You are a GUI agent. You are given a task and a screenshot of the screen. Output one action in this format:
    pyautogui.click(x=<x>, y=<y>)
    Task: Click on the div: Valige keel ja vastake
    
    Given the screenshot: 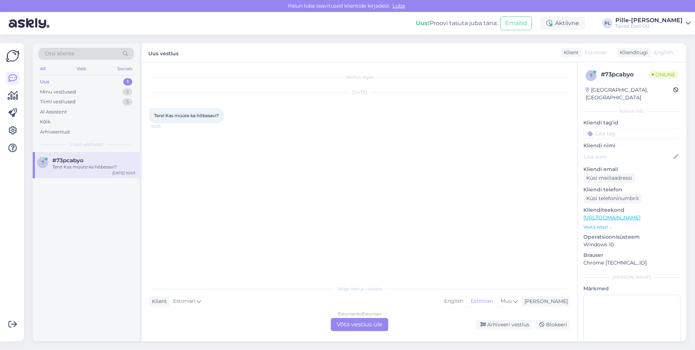 What is the action you would take?
    pyautogui.click(x=360, y=289)
    